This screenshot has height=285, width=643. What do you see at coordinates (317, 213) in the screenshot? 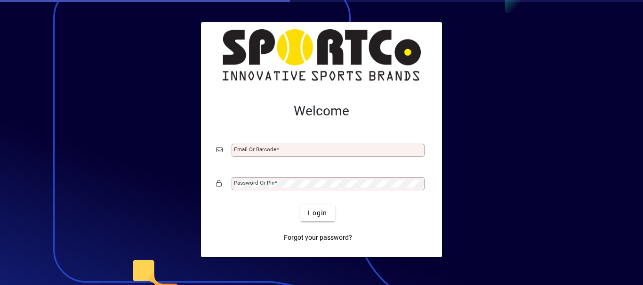
I see `span: Login` at bounding box center [317, 213].